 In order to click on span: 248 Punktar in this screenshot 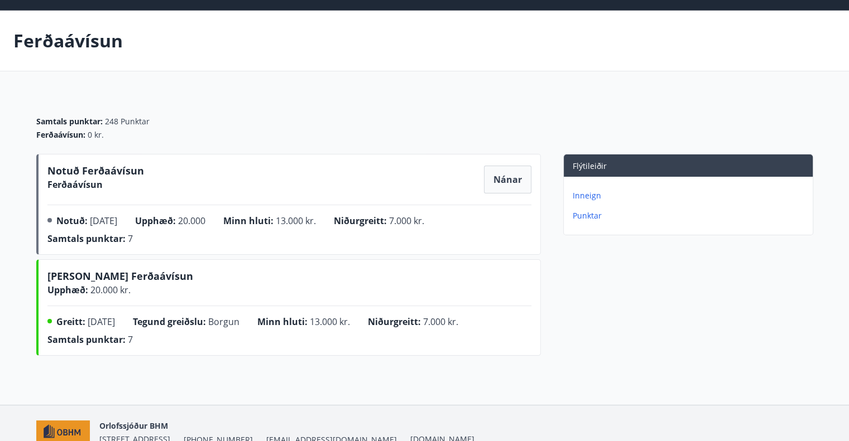, I will do `click(127, 122)`.